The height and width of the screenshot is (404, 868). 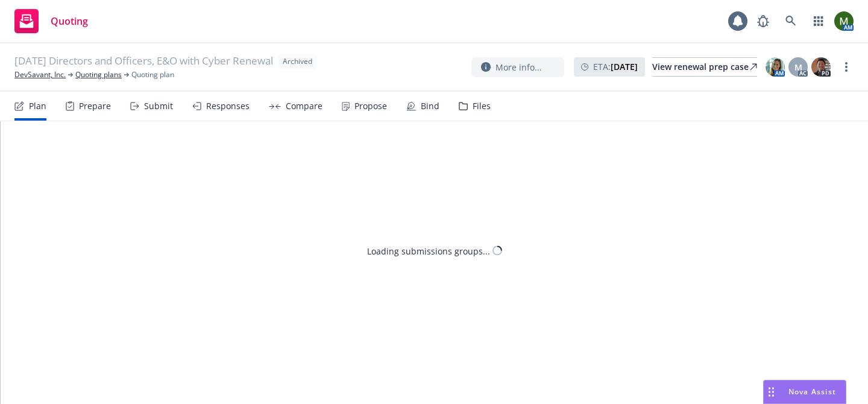 What do you see at coordinates (430, 106) in the screenshot?
I see `div: Bind` at bounding box center [430, 106].